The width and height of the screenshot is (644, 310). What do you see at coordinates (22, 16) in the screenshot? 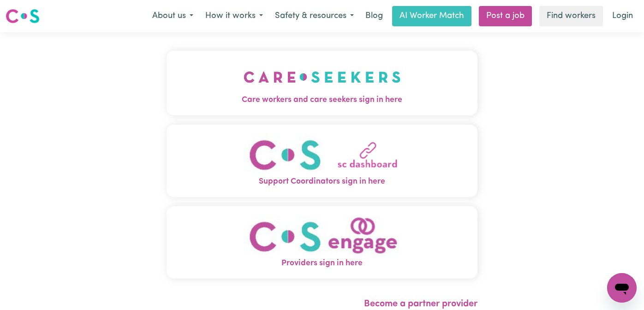
I see `a: Careseekers logo` at bounding box center [22, 16].